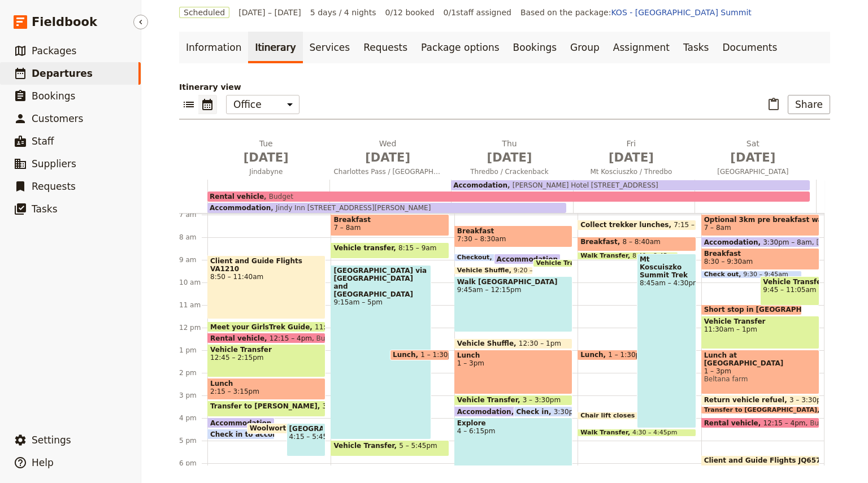 The image size is (868, 483). What do you see at coordinates (410, 13) in the screenshot?
I see `span: 0/12 booked` at bounding box center [410, 13].